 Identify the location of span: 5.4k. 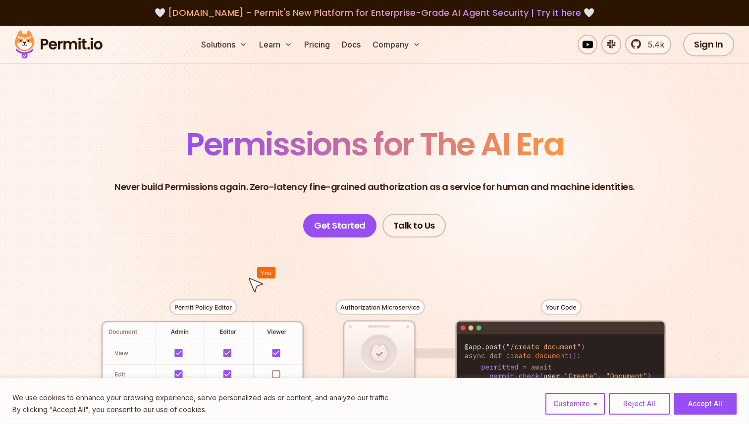
(653, 45).